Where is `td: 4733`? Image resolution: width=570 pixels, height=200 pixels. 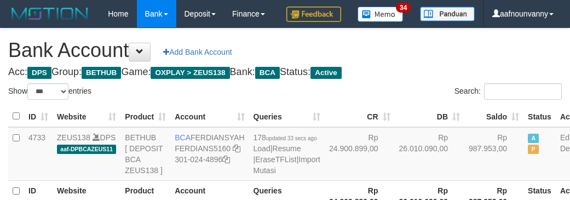
td: 4733 is located at coordinates (38, 154).